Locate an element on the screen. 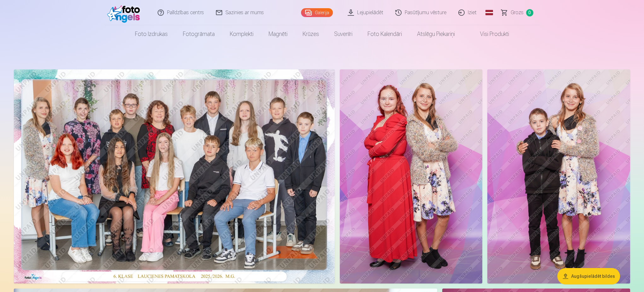 The image size is (644, 292). a: Krūzes is located at coordinates (311, 34).